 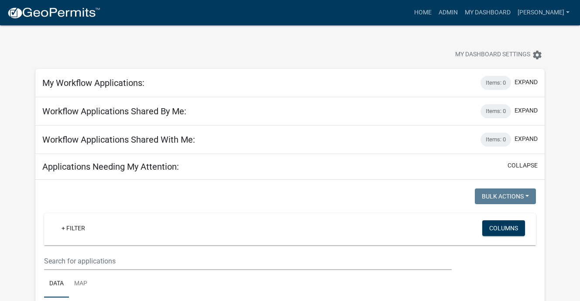 What do you see at coordinates (492, 55) in the screenshot?
I see `span: My Dashboard Settings` at bounding box center [492, 55].